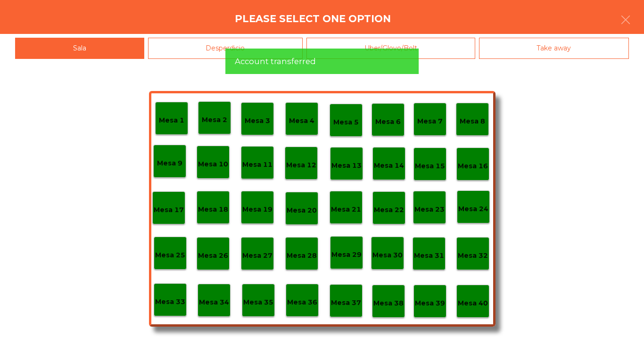 The image size is (644, 362). I want to click on p: Mesa 34, so click(214, 302).